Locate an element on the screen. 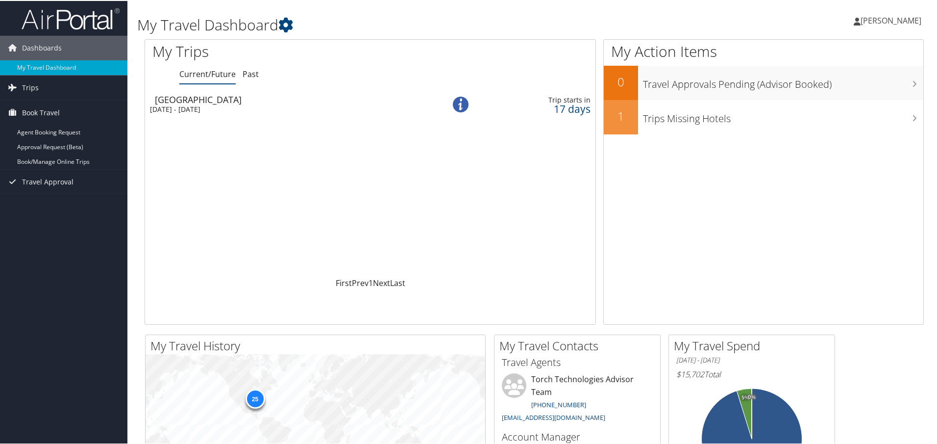 The width and height of the screenshot is (937, 444). span: Travel Approval is located at coordinates (48, 181).